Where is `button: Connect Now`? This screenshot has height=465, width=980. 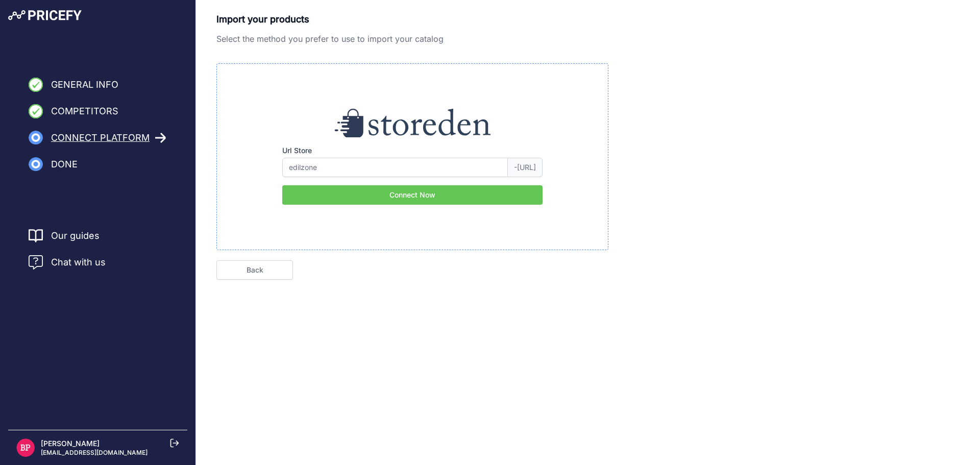 button: Connect Now is located at coordinates (413, 195).